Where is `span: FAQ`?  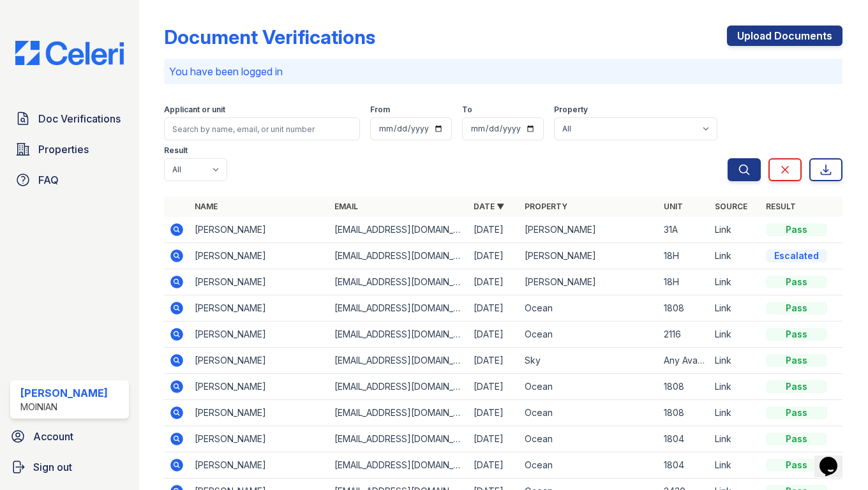 span: FAQ is located at coordinates (49, 180).